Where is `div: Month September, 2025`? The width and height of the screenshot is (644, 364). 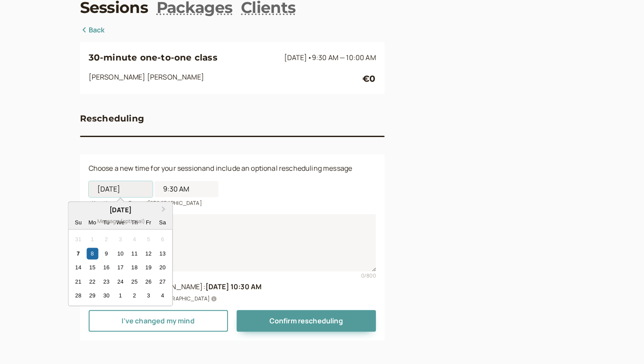
div: Month September, 2025 is located at coordinates (120, 267).